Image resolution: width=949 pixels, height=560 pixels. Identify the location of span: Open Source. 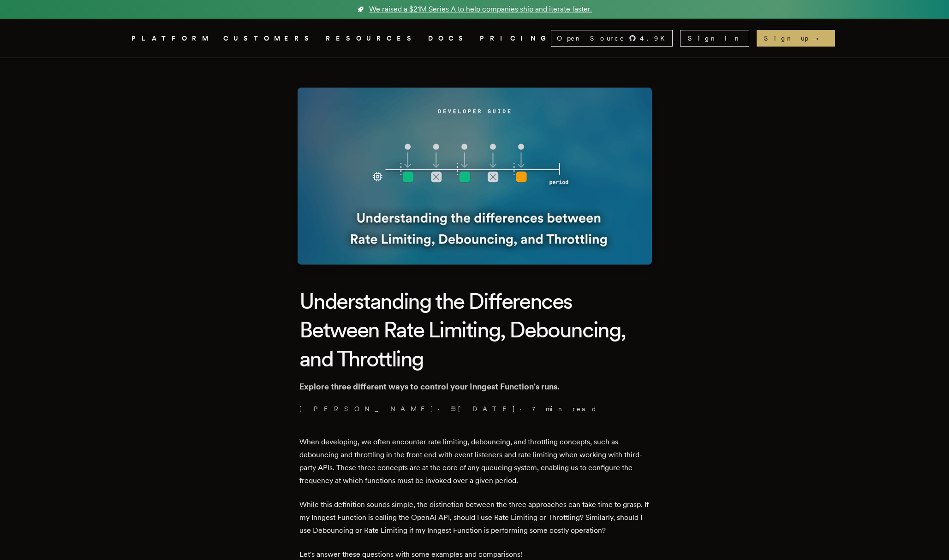
(591, 39).